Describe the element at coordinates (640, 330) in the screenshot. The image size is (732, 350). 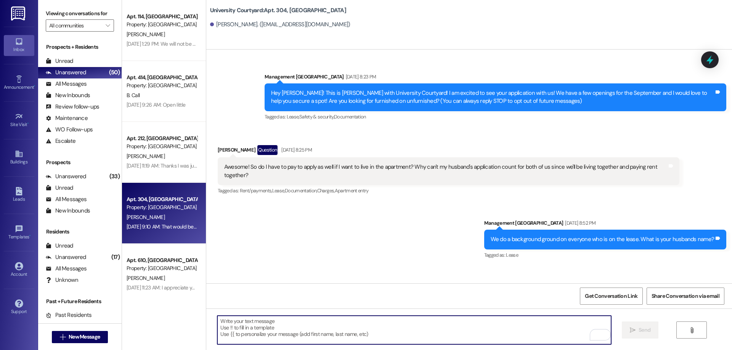
I see `button: Send` at that location.